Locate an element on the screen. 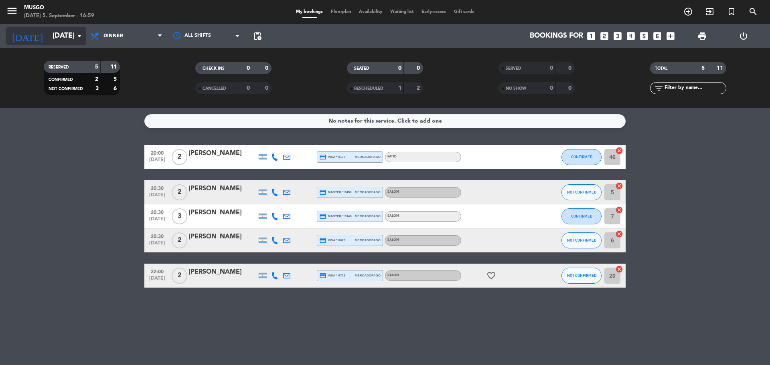 The height and width of the screenshot is (365, 770). input: Filter by name... is located at coordinates (694, 88).